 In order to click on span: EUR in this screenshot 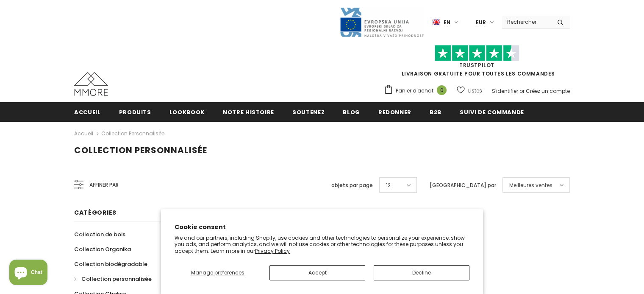, I will do `click(481, 22)`.